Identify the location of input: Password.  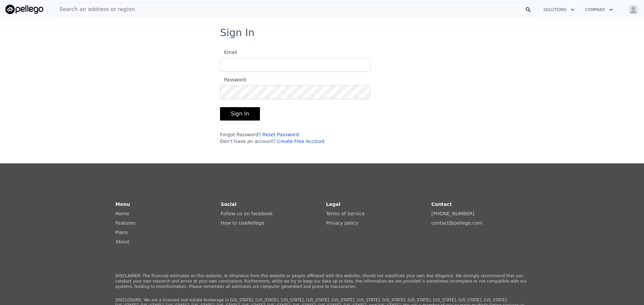
(295, 92).